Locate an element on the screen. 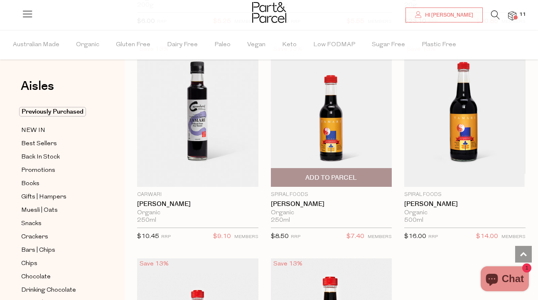  span: Back In Stock is located at coordinates (40, 157).